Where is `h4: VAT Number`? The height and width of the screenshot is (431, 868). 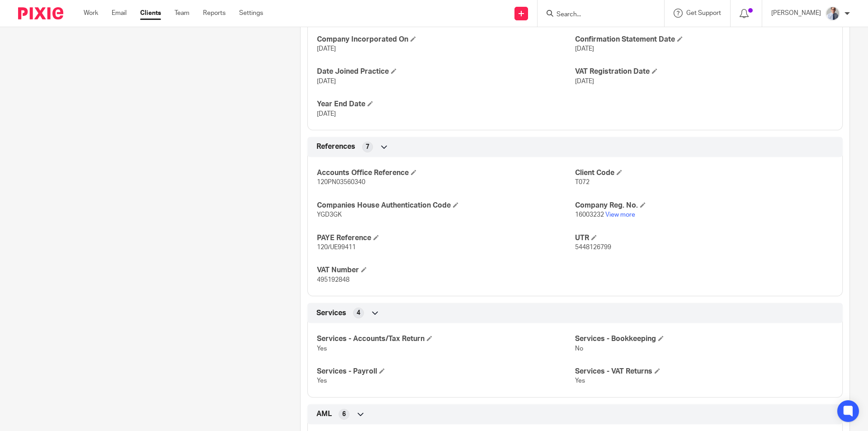
h4: VAT Number is located at coordinates (446, 269).